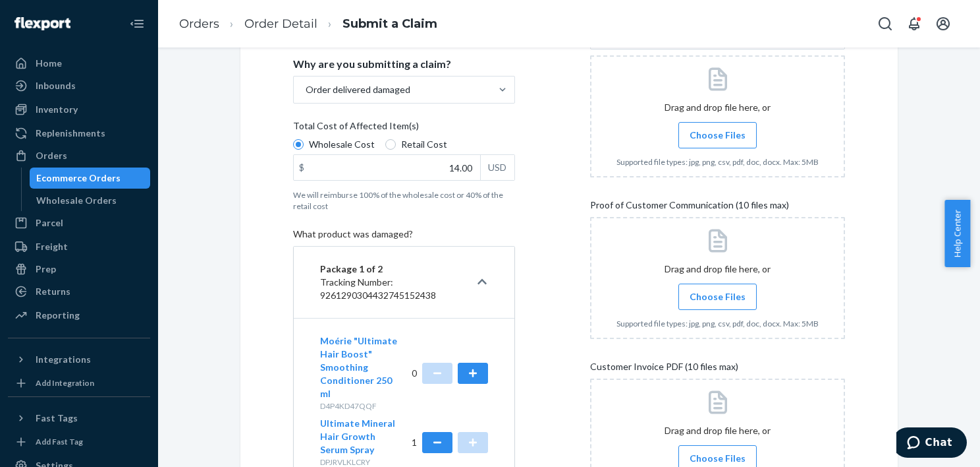 The height and width of the screenshot is (467, 980). What do you see at coordinates (49, 64) in the screenshot?
I see `div: Home` at bounding box center [49, 64].